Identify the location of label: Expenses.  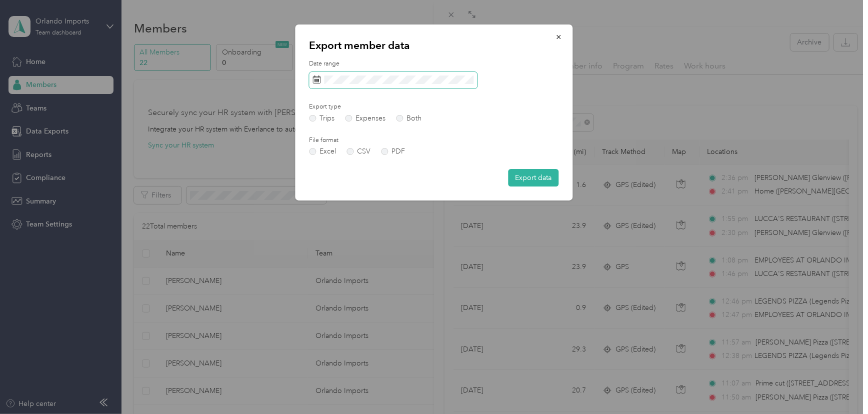
(365, 119).